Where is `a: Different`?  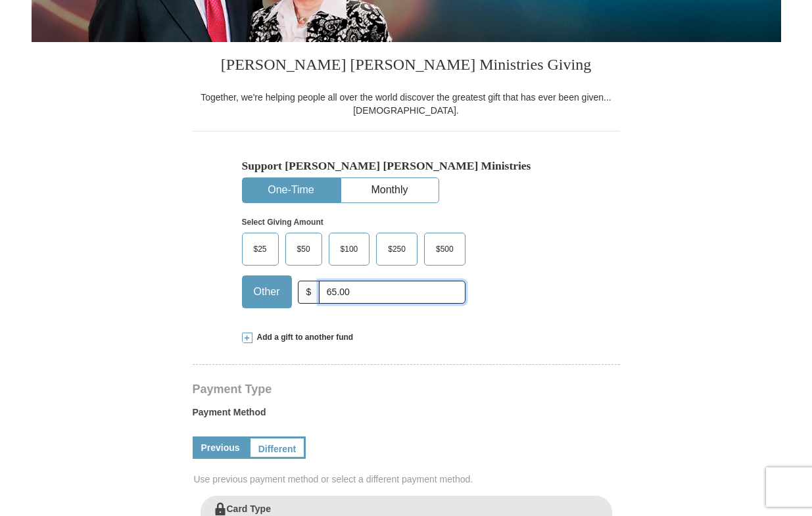 a: Different is located at coordinates (277, 448).